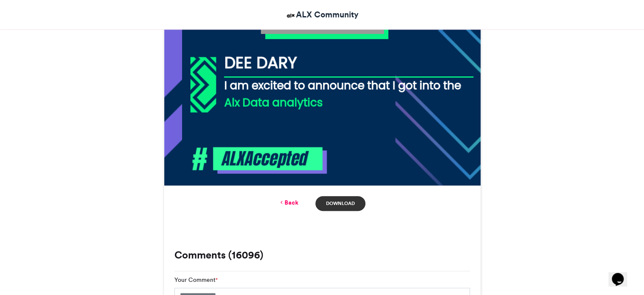 The height and width of the screenshot is (295, 644). I want to click on a: Back, so click(289, 202).